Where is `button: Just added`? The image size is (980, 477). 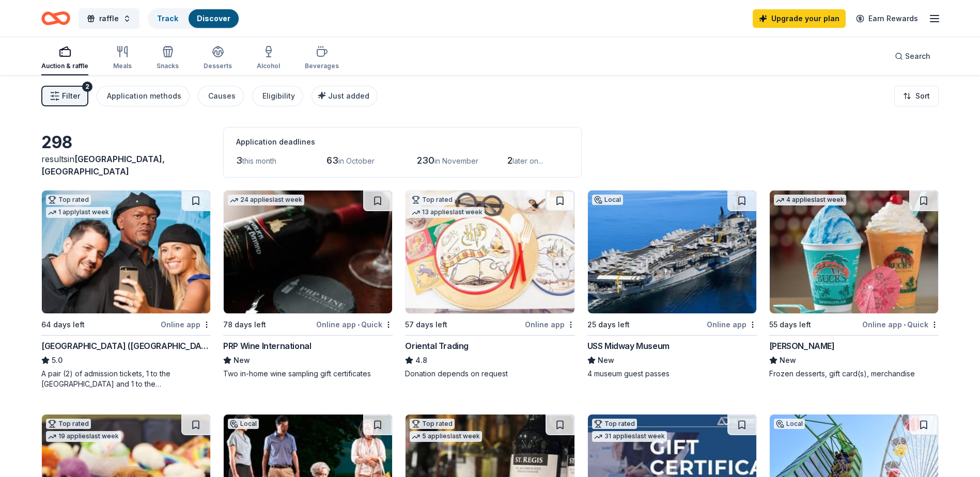
button: Just added is located at coordinates (345, 96).